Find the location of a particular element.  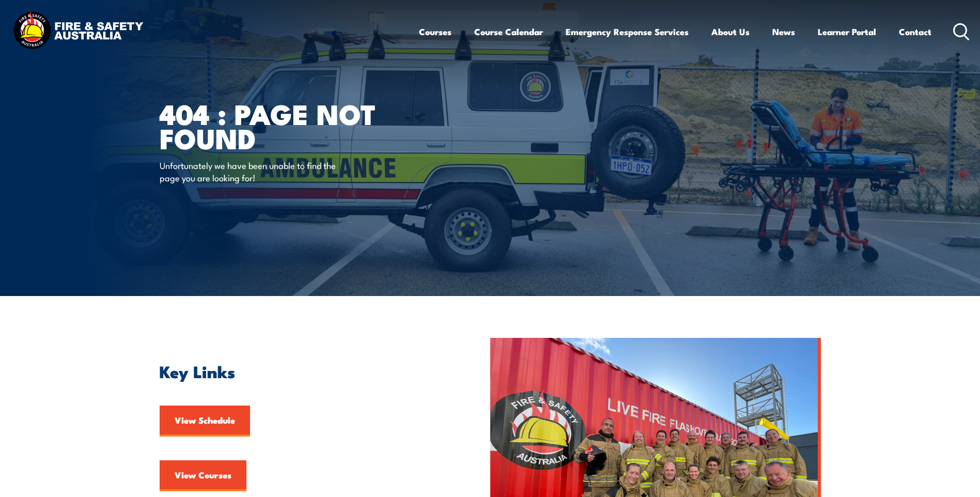

a: View Schedule is located at coordinates (204, 421).